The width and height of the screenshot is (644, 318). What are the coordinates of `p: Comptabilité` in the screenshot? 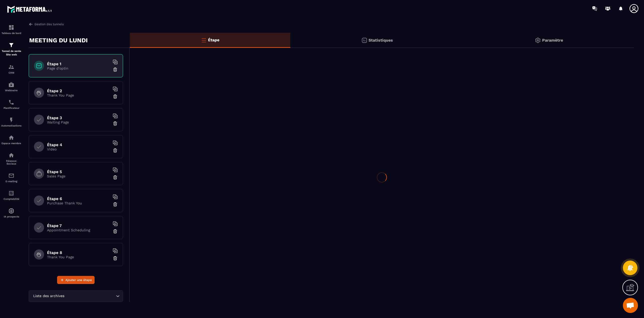 It's located at (11, 199).